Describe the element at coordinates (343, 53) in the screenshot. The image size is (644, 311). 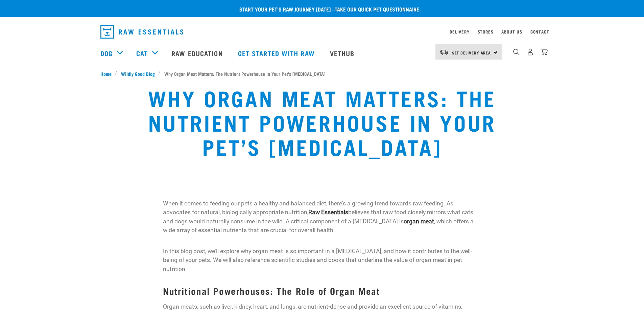
I see `a: Vethub` at that location.